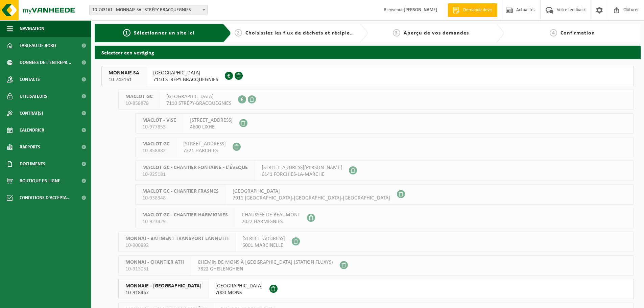 The image size is (644, 308). What do you see at coordinates (472, 11) in the screenshot?
I see `a: Demande devis` at bounding box center [472, 11].